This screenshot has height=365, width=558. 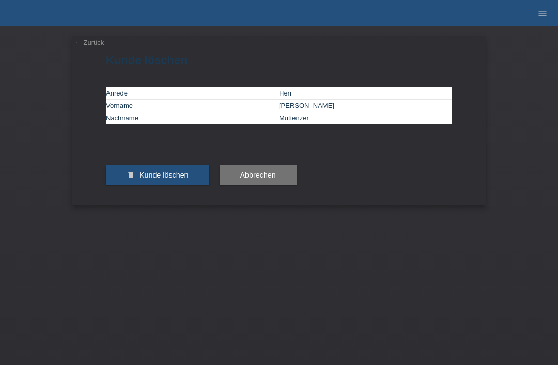 I want to click on td: Vorname, so click(x=192, y=106).